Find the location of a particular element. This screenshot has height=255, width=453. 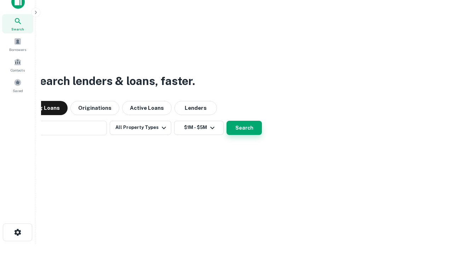

button: Search is located at coordinates (244, 128).